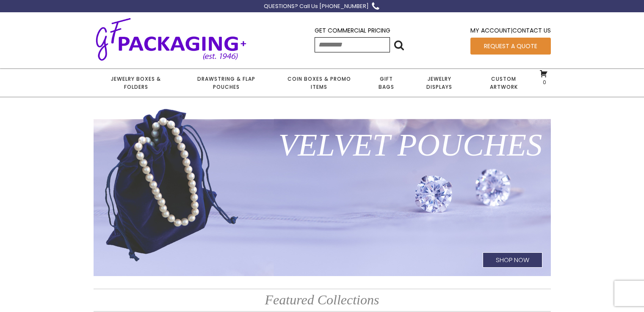 This screenshot has width=644, height=312. What do you see at coordinates (352, 31) in the screenshot?
I see `a: Get Commercial Pricing` at bounding box center [352, 31].